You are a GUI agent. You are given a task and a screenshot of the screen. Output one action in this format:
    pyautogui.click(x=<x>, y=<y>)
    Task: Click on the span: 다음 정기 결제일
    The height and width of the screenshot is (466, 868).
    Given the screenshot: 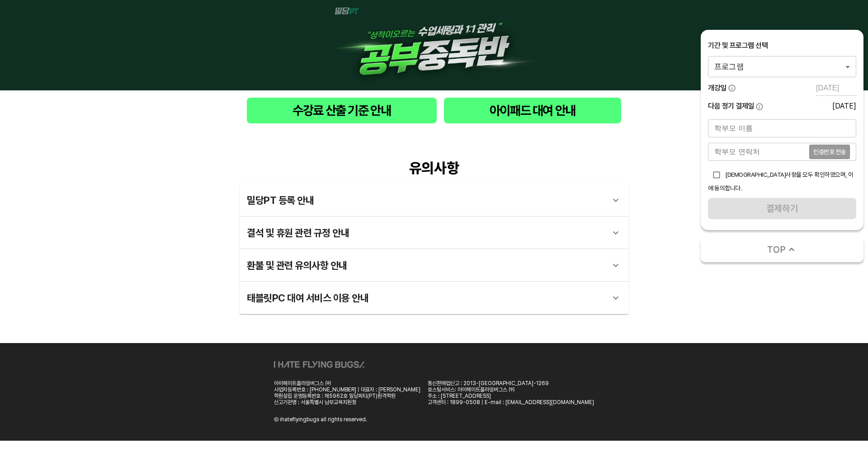 What is the action you would take?
    pyautogui.click(x=731, y=106)
    